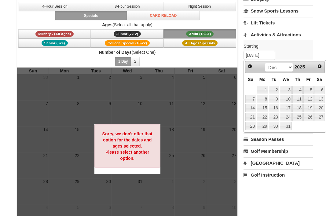 Image resolution: width=330 pixels, height=216 pixels. What do you see at coordinates (200, 34) in the screenshot?
I see `button: Adult (13-61)` at bounding box center [200, 34].